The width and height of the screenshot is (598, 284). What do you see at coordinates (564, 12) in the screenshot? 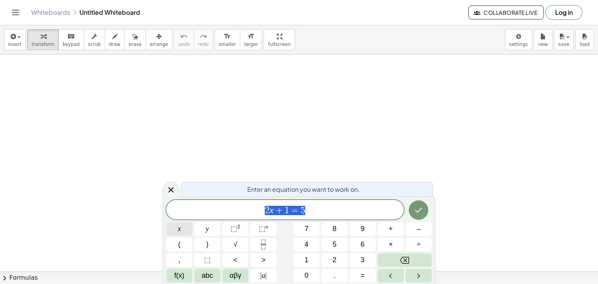
I see `button: Log in` at bounding box center [564, 12].